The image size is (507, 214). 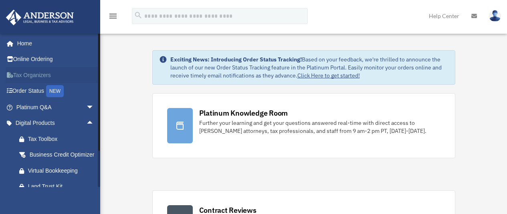 I want to click on i: search, so click(x=138, y=15).